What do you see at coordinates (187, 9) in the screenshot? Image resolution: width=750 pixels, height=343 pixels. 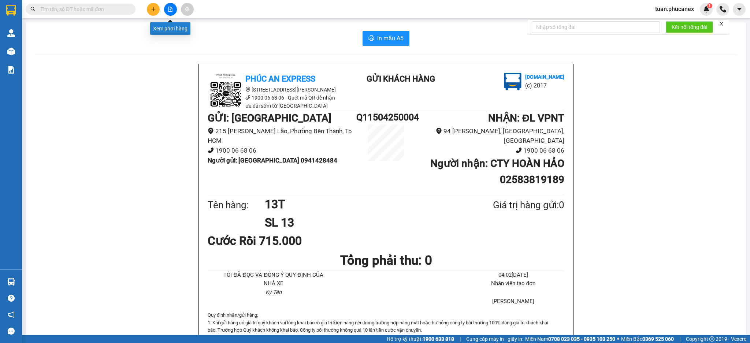 I see `span: aim` at bounding box center [187, 9].